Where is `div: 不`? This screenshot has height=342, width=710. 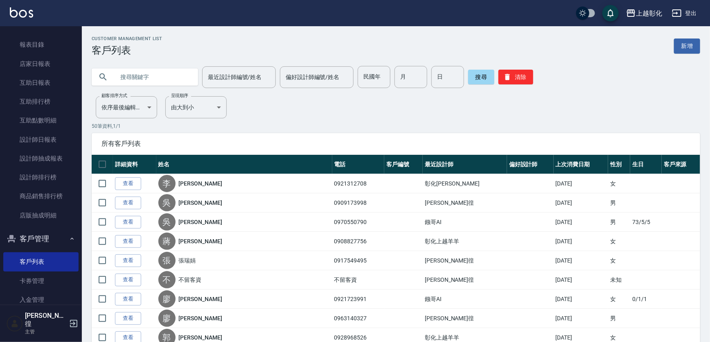 div: 不 is located at coordinates (167, 280).